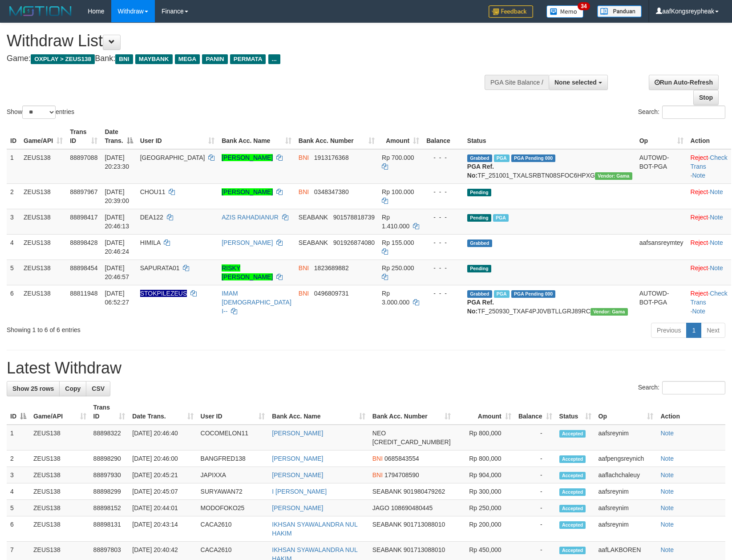 Image resolution: width=732 pixels, height=560 pixels. Describe the element at coordinates (215, 60) in the screenshot. I see `span: PANIN` at that location.